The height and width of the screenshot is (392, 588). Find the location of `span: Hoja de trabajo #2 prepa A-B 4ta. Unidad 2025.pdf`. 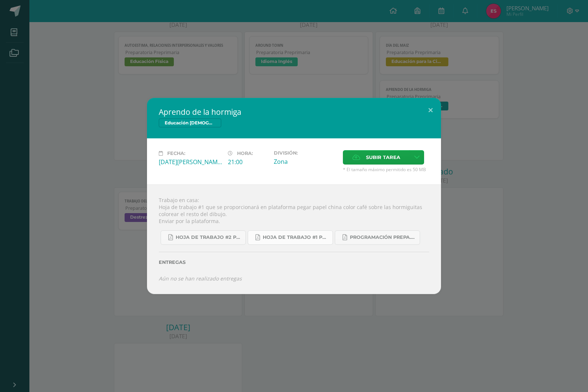

span: Hoja de trabajo #2 prepa A-B 4ta. Unidad 2025.pdf is located at coordinates (209, 237).